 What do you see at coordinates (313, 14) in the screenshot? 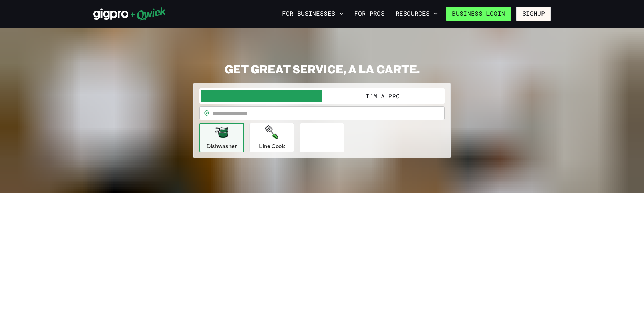
I see `button: For Businesses` at bounding box center [313, 14].